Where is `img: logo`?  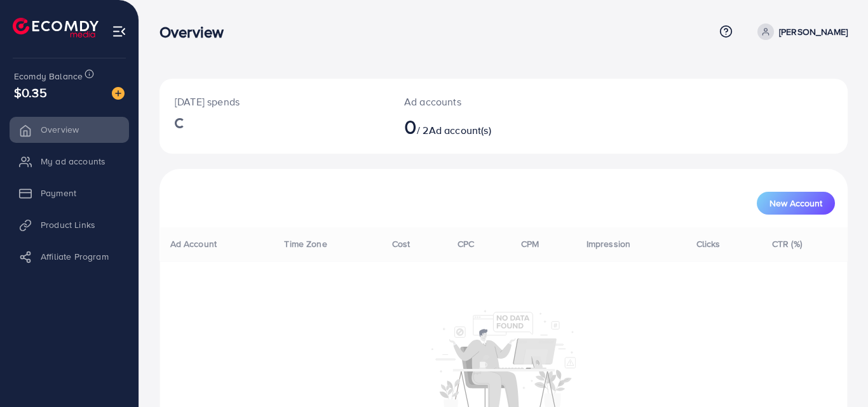
img: logo is located at coordinates (56, 27).